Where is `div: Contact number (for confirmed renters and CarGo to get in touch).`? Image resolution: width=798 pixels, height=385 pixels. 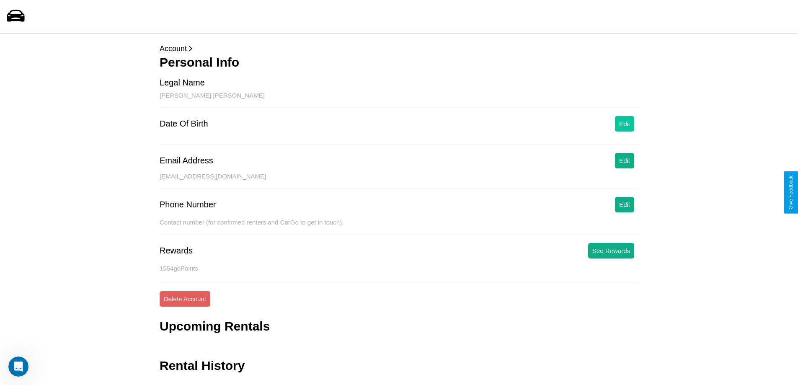
div: Contact number (for confirmed renters and CarGo to get in touch). is located at coordinates (399, 227).